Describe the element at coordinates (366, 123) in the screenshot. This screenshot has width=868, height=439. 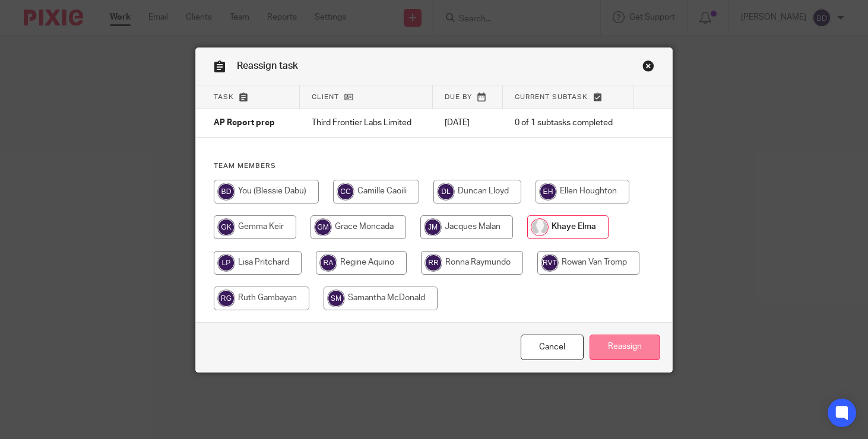
I see `p: Third Frontier Labs Limited` at that location.